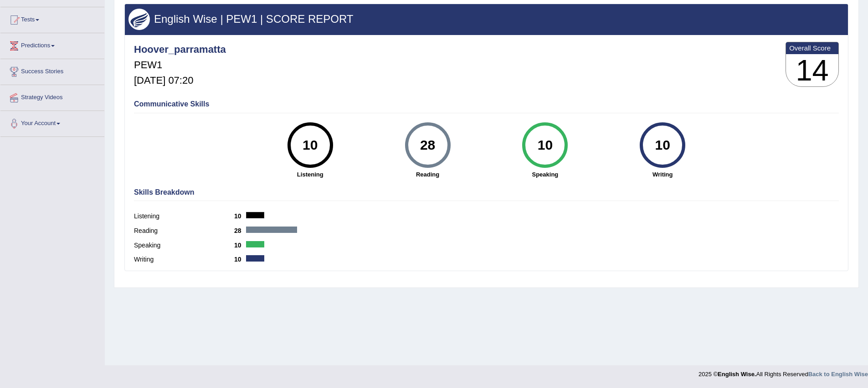 The height and width of the screenshot is (388, 868). What do you see at coordinates (52, 19) in the screenshot?
I see `a: Tests` at bounding box center [52, 19].